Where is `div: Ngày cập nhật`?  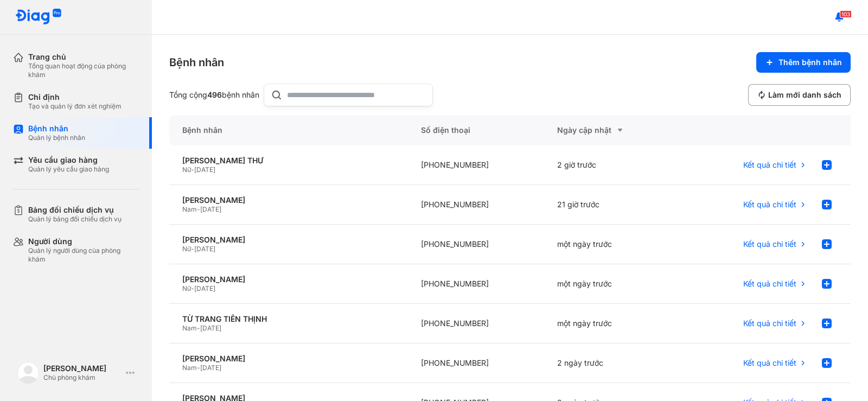
div: Ngày cập nhật is located at coordinates (612, 130).